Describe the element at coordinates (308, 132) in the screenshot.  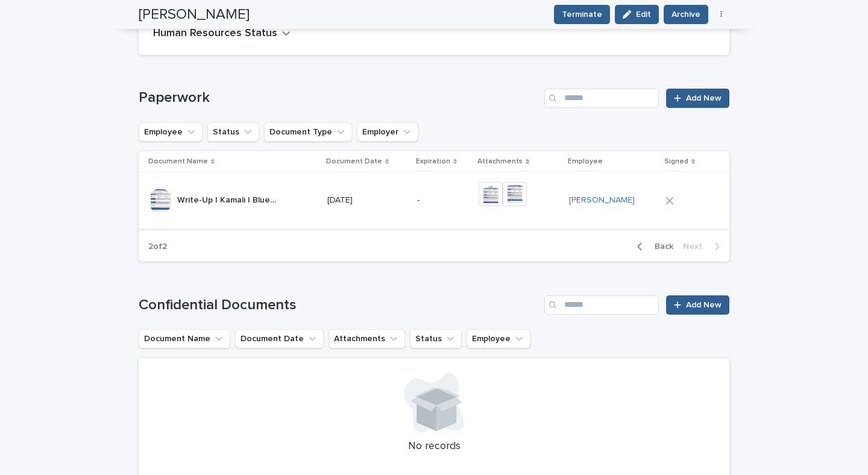
I see `button: Document Type` at that location.